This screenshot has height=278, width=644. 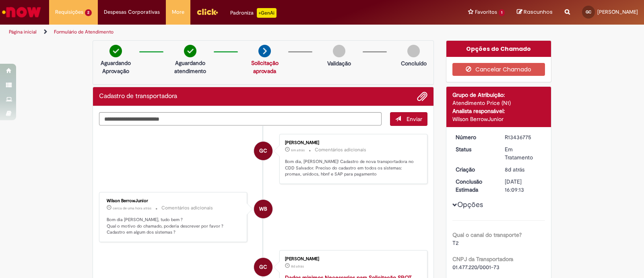 What do you see at coordinates (298, 150) in the screenshot?
I see `time: 29/08/2025 09:13:02` at bounding box center [298, 150].